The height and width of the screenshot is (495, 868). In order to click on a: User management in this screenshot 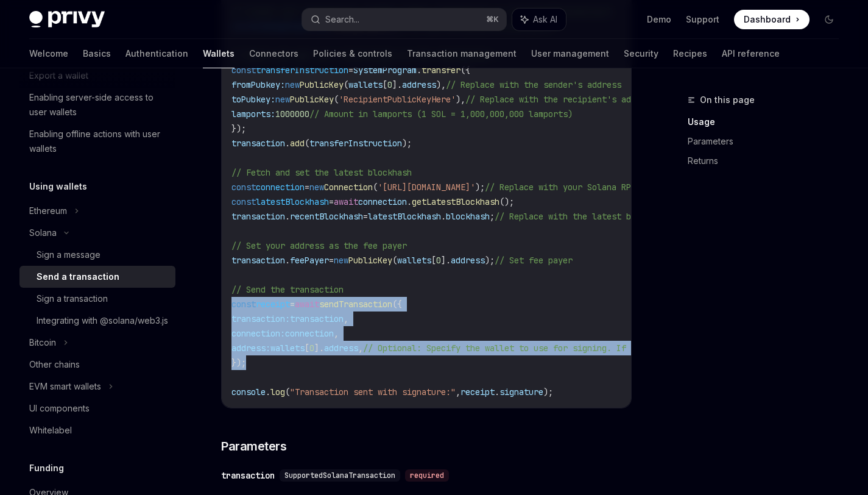, I will do `click(571, 53)`.